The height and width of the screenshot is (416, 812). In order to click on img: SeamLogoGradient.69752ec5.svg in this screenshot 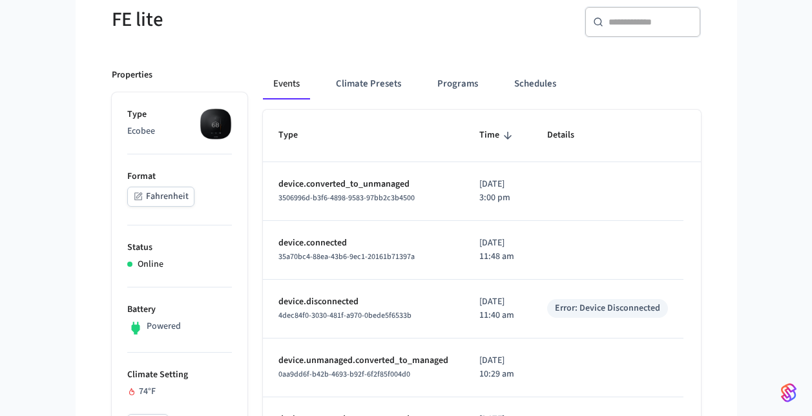, I will do `click(789, 393)`.